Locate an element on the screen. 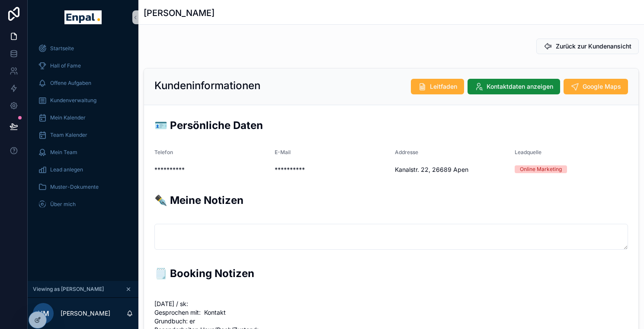 The image size is (644, 329). button: Kontaktdaten anzeigen is located at coordinates (513, 87).